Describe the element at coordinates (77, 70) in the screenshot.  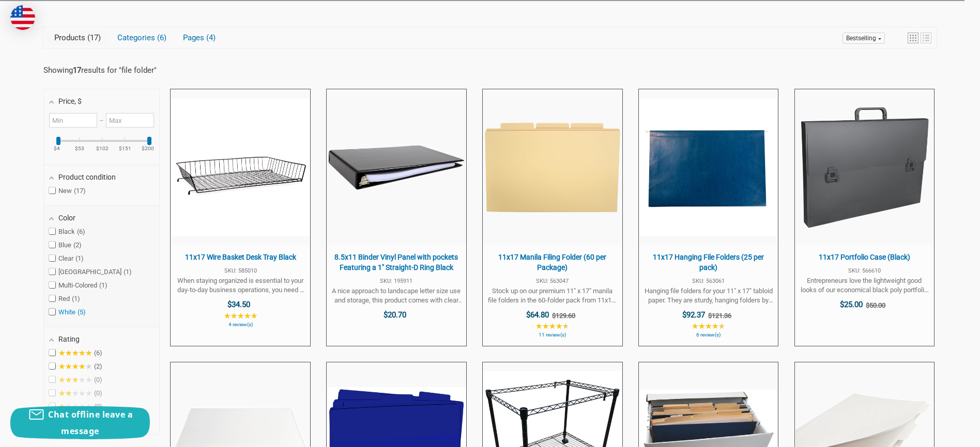
I see `b: 17` at that location.